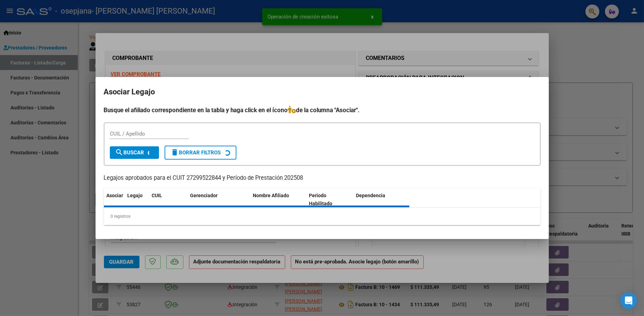 This screenshot has width=644, height=316. What do you see at coordinates (204, 195) in the screenshot?
I see `span: Gerenciador` at bounding box center [204, 195].